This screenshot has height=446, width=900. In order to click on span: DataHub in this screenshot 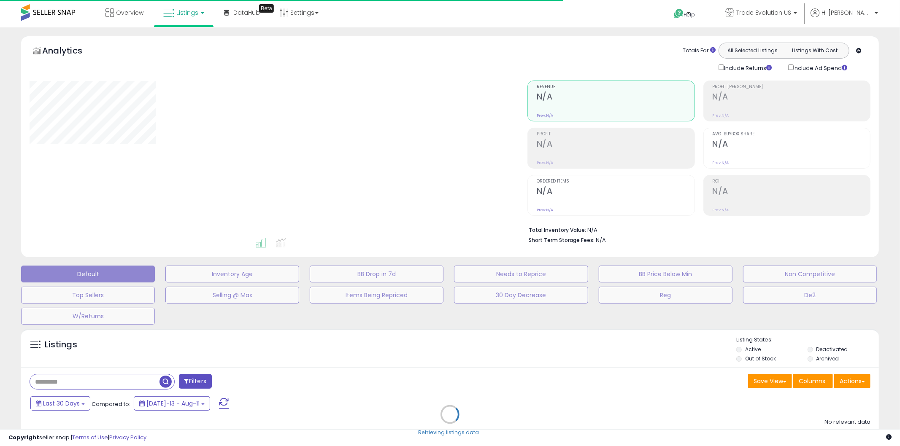, I will do `click(246, 13)`.